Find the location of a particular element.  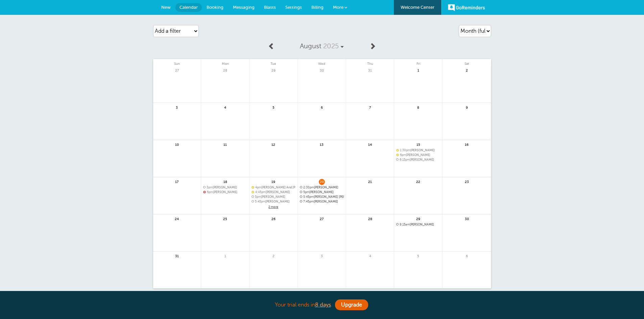

div: Your trial ends in . is located at coordinates (322, 305).